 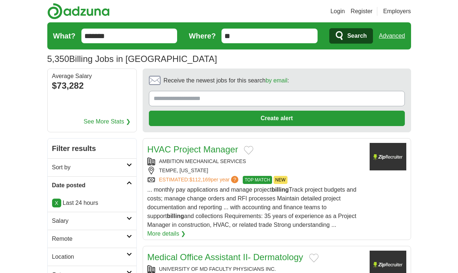 I want to click on span: 5,350, so click(x=58, y=59).